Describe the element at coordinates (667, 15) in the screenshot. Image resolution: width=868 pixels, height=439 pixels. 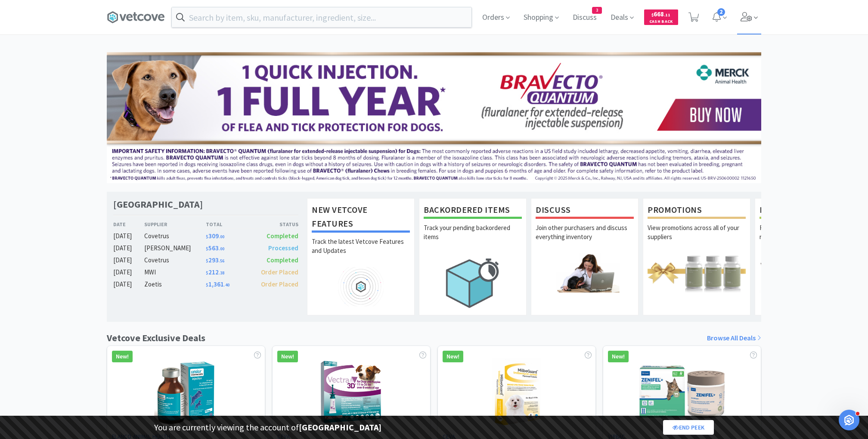
I see `span: . 11` at that location.